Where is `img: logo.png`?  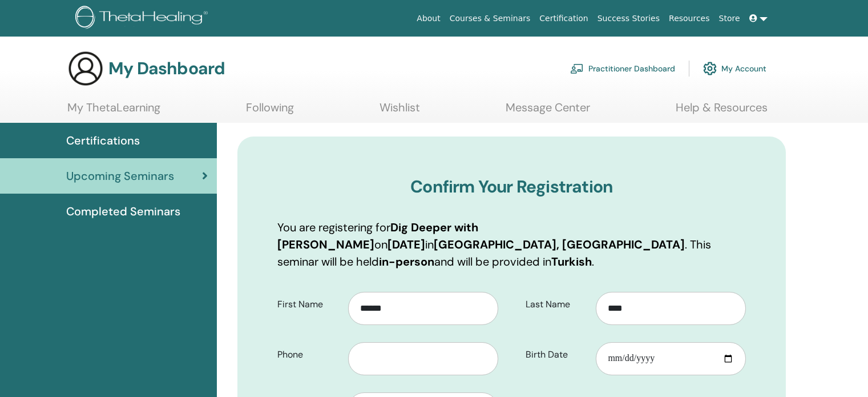
img: logo.png is located at coordinates (143, 18).